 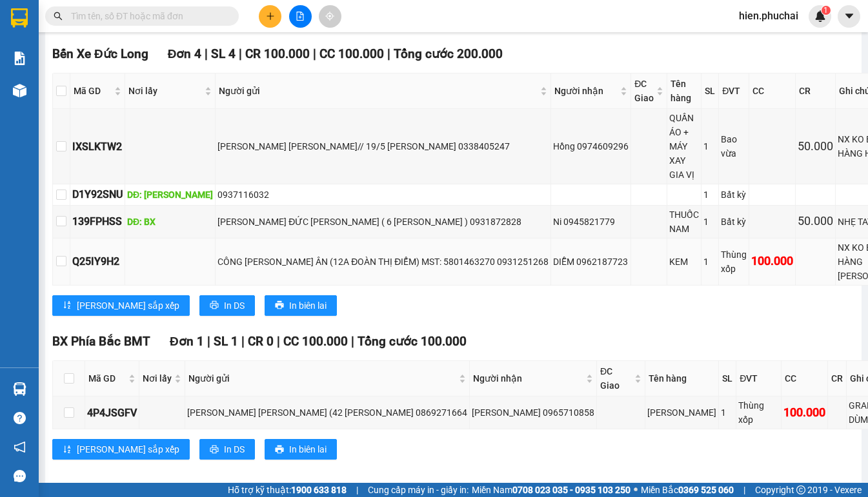 I want to click on th: Tên hàng, so click(x=682, y=379).